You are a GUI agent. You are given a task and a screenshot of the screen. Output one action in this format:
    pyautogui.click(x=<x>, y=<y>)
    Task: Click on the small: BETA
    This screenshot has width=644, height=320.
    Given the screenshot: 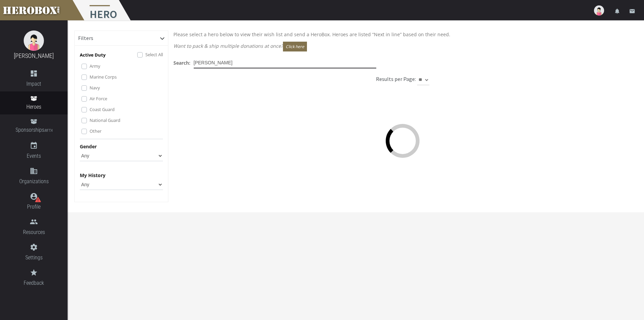 What is the action you would take?
    pyautogui.click(x=49, y=131)
    